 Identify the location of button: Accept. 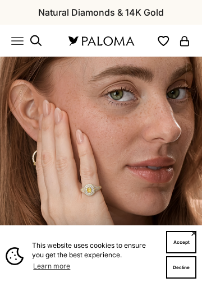
(181, 242).